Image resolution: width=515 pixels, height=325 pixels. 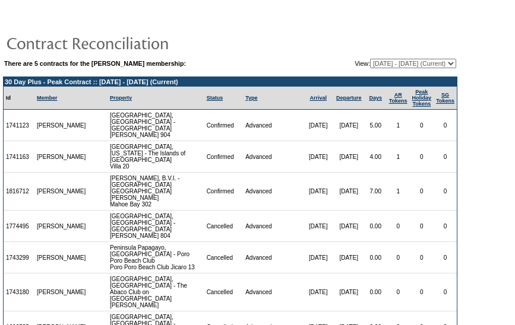 I want to click on a: SGTokens, so click(x=445, y=98).